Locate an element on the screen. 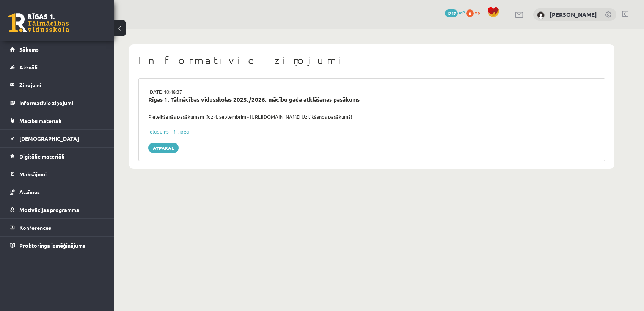 The height and width of the screenshot is (311, 644). span: xp is located at coordinates (477, 12).